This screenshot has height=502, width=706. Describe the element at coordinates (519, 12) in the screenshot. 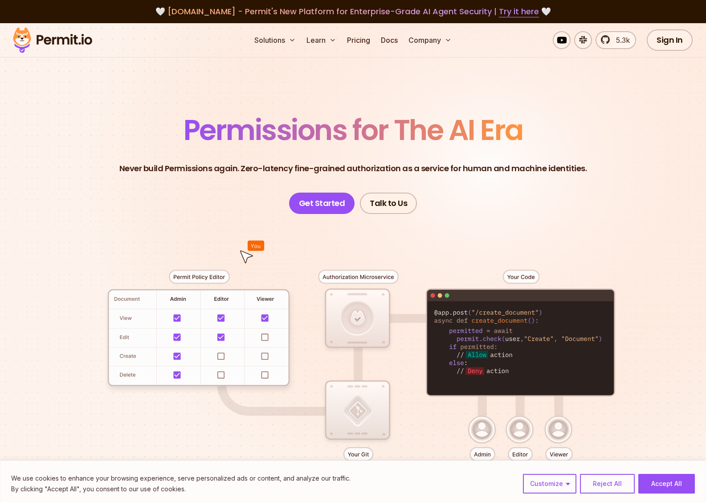

I see `a: Try it here` at that location.